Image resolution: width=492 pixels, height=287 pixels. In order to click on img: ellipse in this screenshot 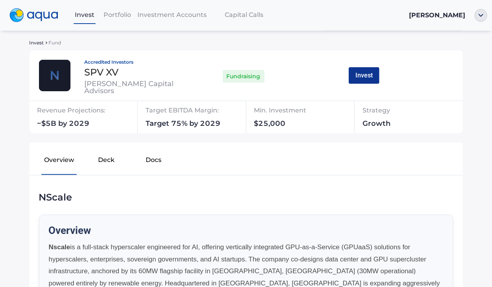, I will do `click(481, 15)`.